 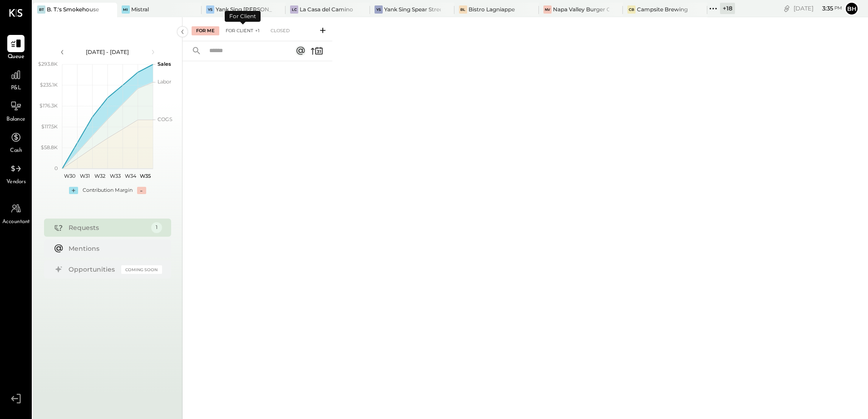 What do you see at coordinates (16, 57) in the screenshot?
I see `span: Queue` at bounding box center [16, 57].